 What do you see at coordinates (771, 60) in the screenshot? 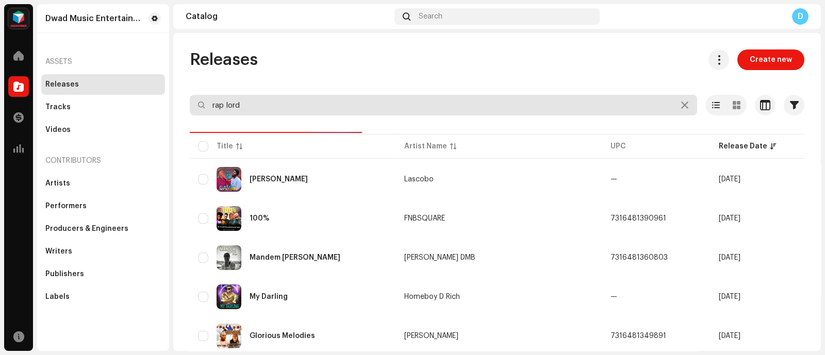
I see `button: Create new` at bounding box center [771, 60].